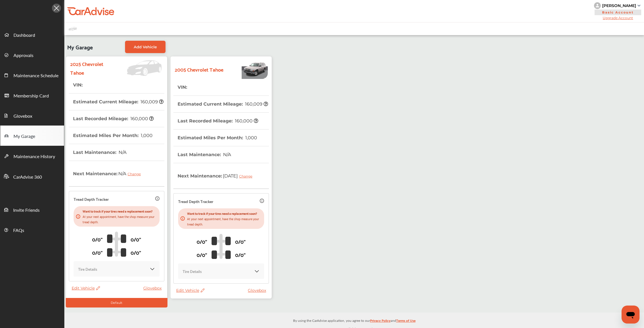 This screenshot has height=328, width=644. What do you see at coordinates (32, 156) in the screenshot?
I see `a: Maintenance History` at bounding box center [32, 156].